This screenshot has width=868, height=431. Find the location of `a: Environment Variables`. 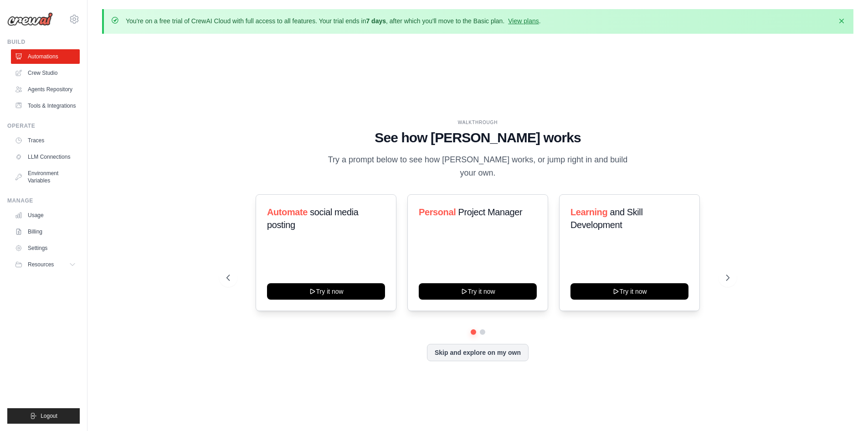

a: Environment Variables is located at coordinates (45, 177).